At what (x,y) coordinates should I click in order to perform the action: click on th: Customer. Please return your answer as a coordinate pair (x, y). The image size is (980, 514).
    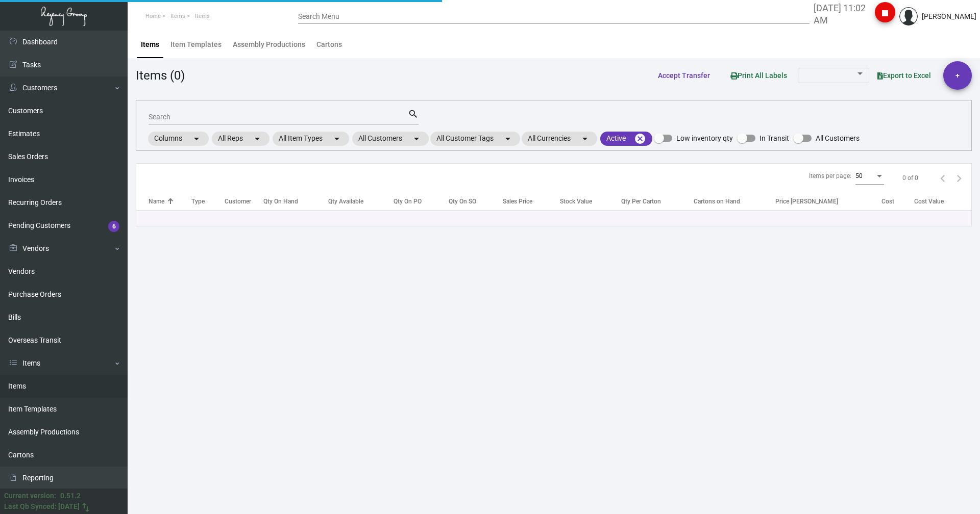
    Looking at the image, I should click on (244, 201).